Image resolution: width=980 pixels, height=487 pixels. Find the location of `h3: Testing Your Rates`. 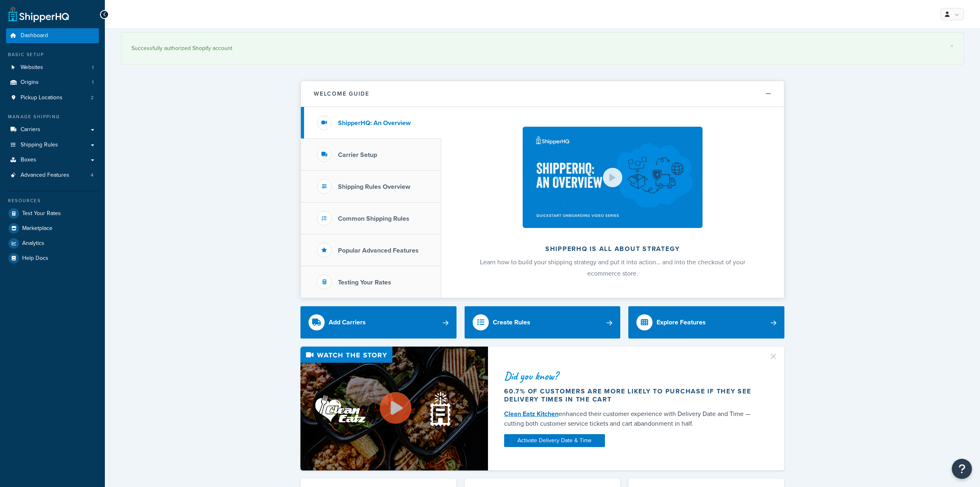

h3: Testing Your Rates is located at coordinates (365, 283).